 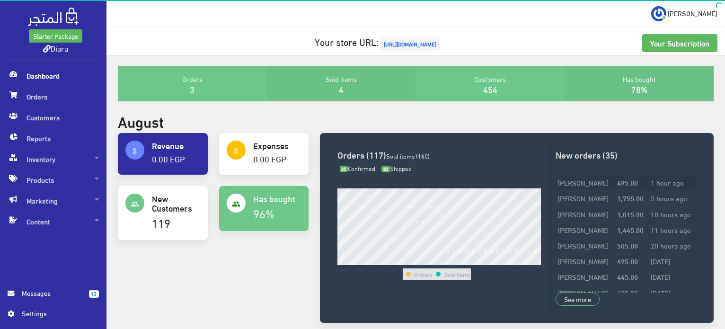 What do you see at coordinates (454, 262) in the screenshot?
I see `div: 18` at bounding box center [454, 262].